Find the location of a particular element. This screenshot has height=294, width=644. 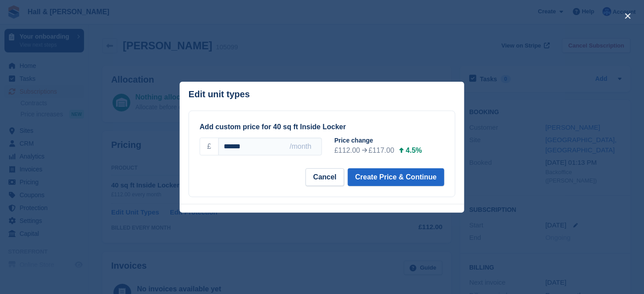

button: close is located at coordinates (628, 16).